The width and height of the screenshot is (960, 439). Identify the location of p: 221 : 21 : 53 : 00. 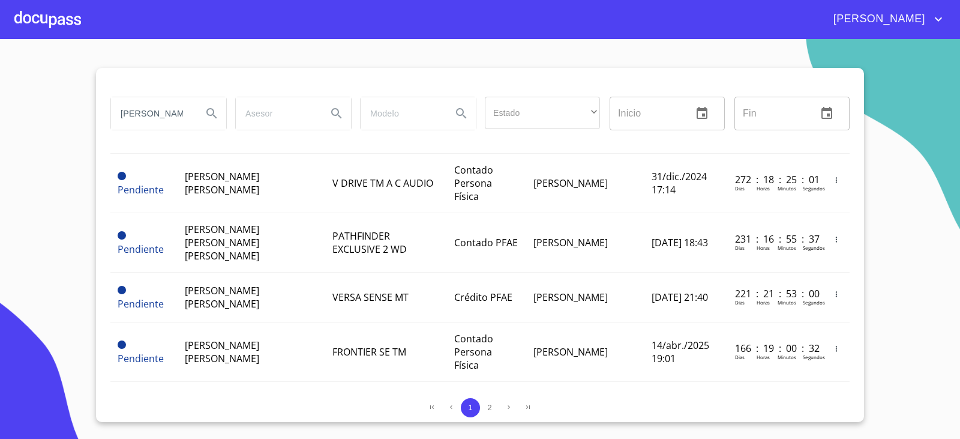
(775, 293).